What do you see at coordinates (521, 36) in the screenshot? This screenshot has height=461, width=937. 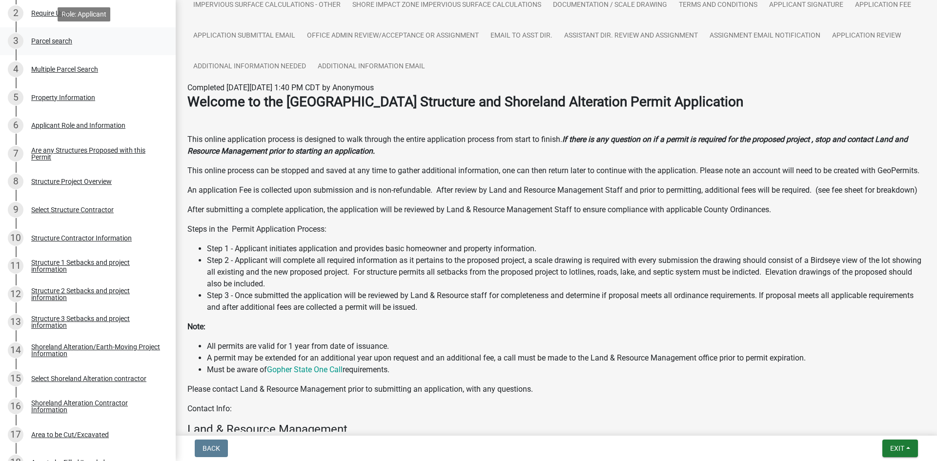 I see `a: Email to Asst Dir.` at bounding box center [521, 36].